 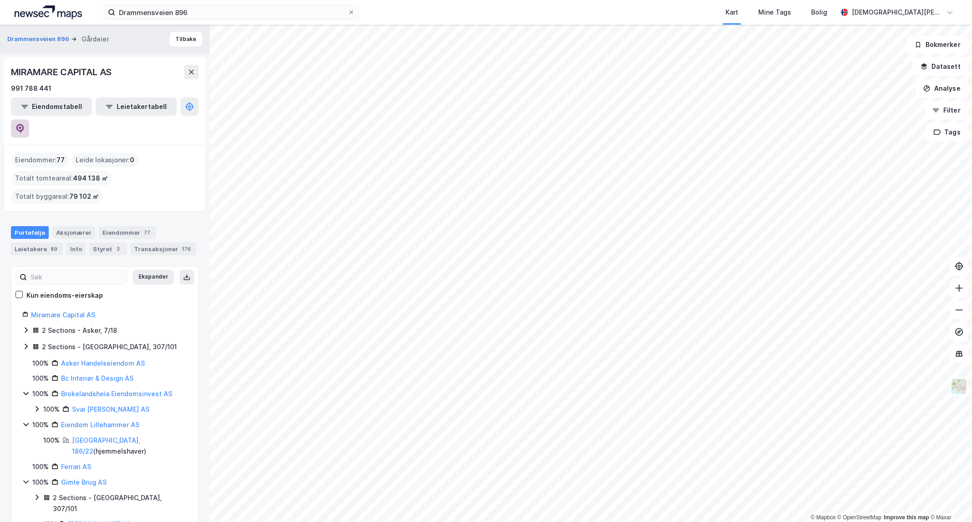 What do you see at coordinates (907, 517) in the screenshot?
I see `a: Improve this map` at bounding box center [907, 517].